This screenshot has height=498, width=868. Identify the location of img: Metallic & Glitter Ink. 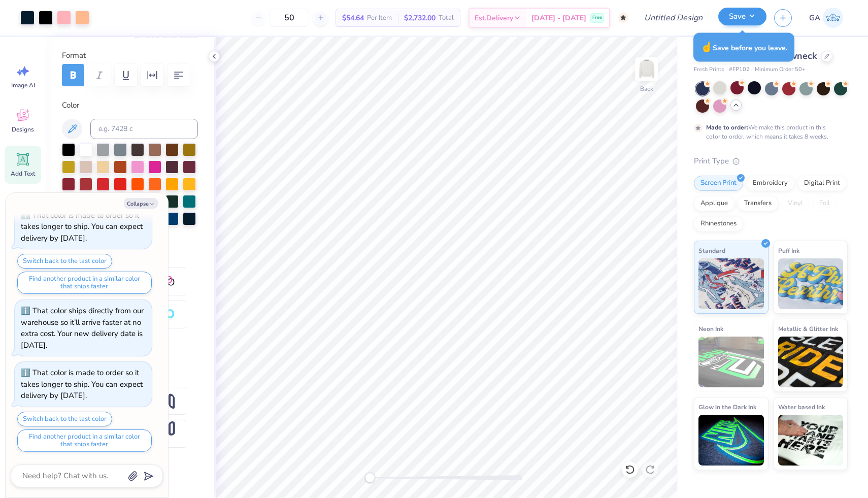
(811, 362).